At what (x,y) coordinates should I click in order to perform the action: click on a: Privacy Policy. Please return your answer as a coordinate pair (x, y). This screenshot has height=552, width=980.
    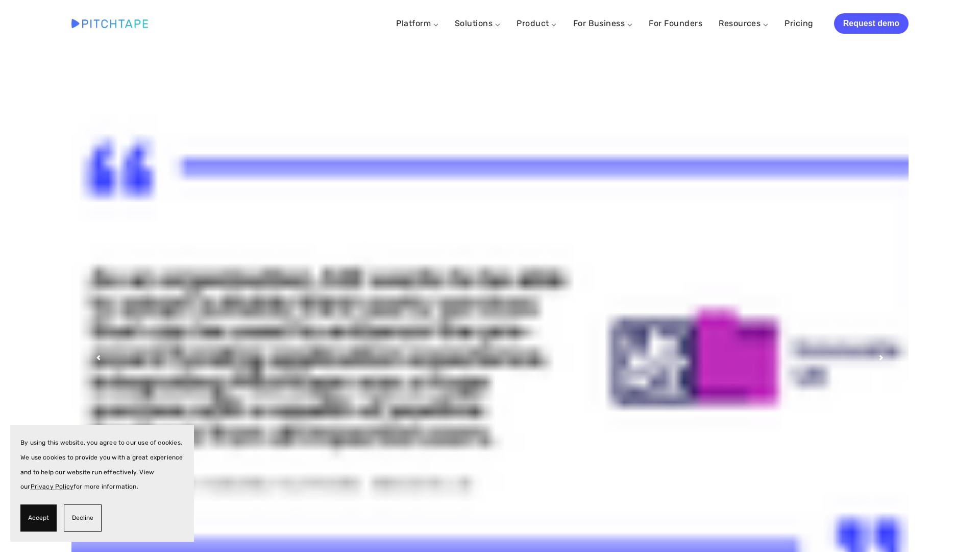
    Looking at the image, I should click on (52, 487).